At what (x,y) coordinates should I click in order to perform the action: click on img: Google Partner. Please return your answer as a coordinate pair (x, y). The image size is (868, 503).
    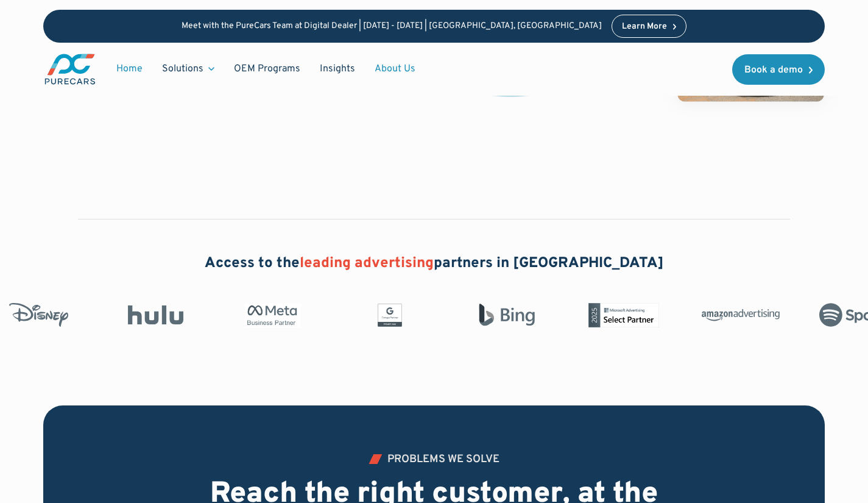
    Looking at the image, I should click on (385, 315).